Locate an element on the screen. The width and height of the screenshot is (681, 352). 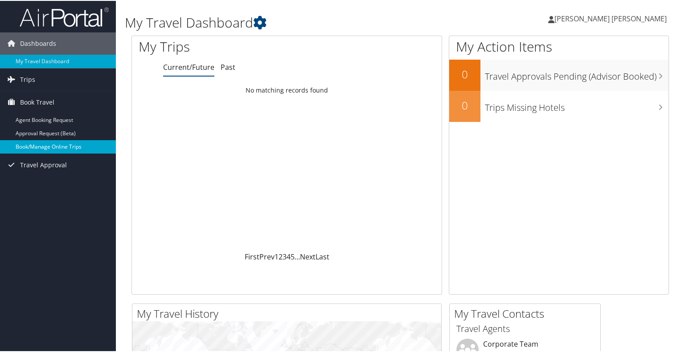
a: 3 is located at coordinates (284, 256).